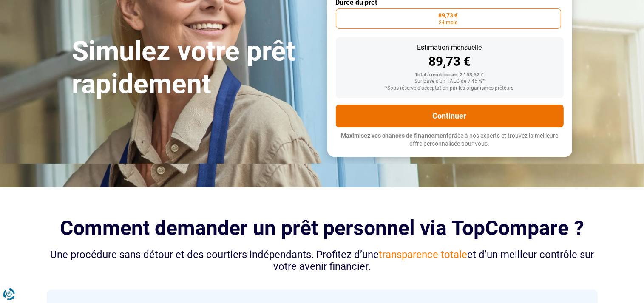 This screenshot has height=303, width=644. Describe the element at coordinates (322, 261) in the screenshot. I see `div: Une procédure sans détour et des courtiers indépendants. Profitez d’une et d’un meilleur contrôle...` at that location.